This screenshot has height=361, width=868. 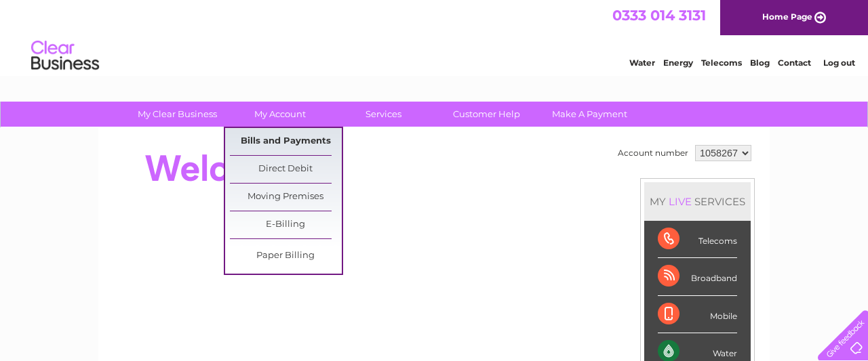 What do you see at coordinates (486, 114) in the screenshot?
I see `a: Customer Help` at bounding box center [486, 114].